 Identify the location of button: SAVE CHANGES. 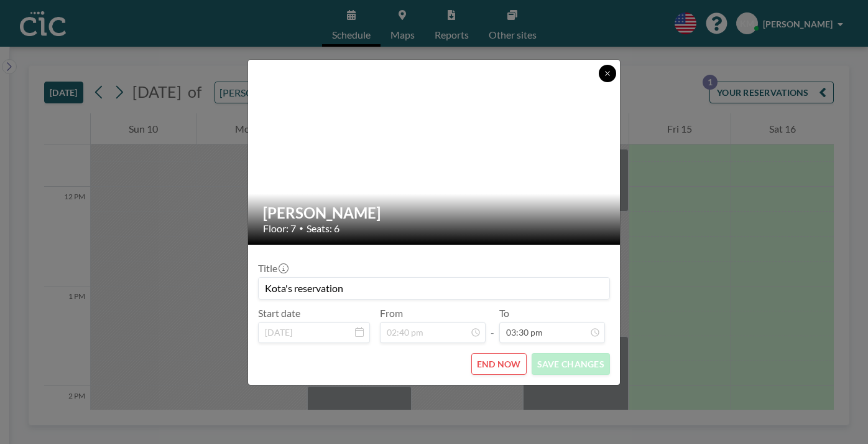
(571, 363).